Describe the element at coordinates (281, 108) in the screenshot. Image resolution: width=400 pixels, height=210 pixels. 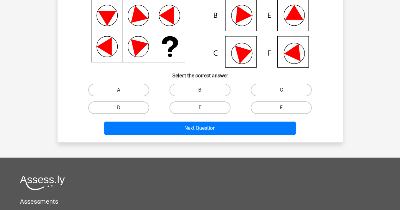
I see `label: F` at that location.